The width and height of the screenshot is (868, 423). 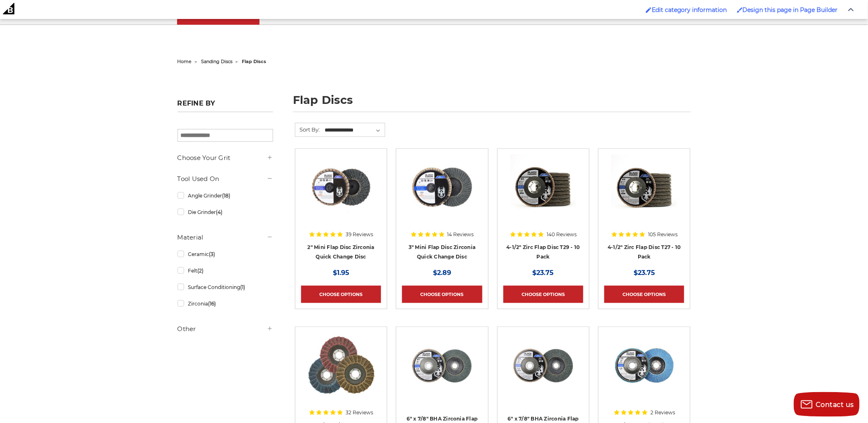 What do you see at coordinates (226, 286) in the screenshot?
I see `a: Surface Conditioning` at bounding box center [226, 286].